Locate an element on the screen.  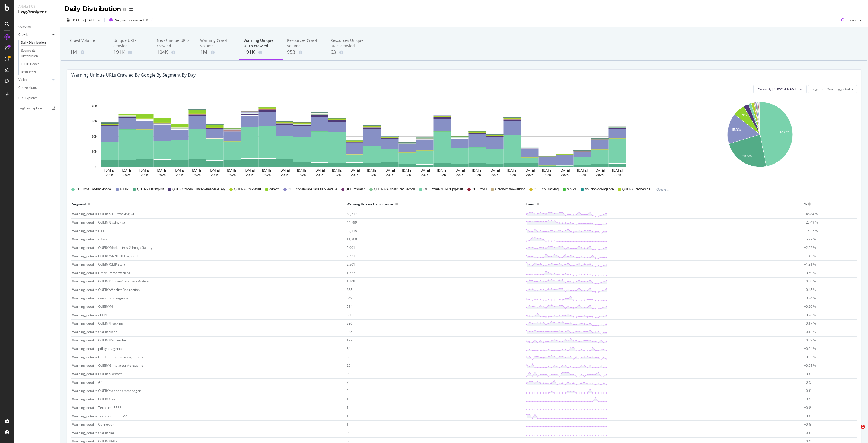
span: Warning_detail = Technical-SERP is located at coordinates (96, 407).